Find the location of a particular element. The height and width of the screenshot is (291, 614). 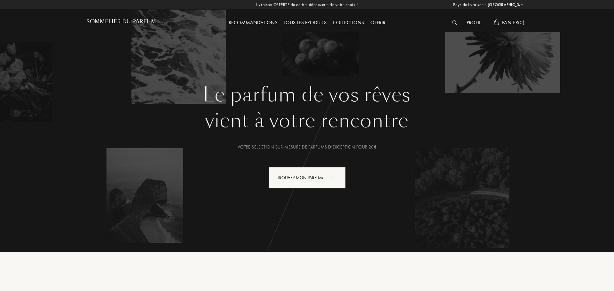

h1: Sommelier du Parfum is located at coordinates (121, 21).